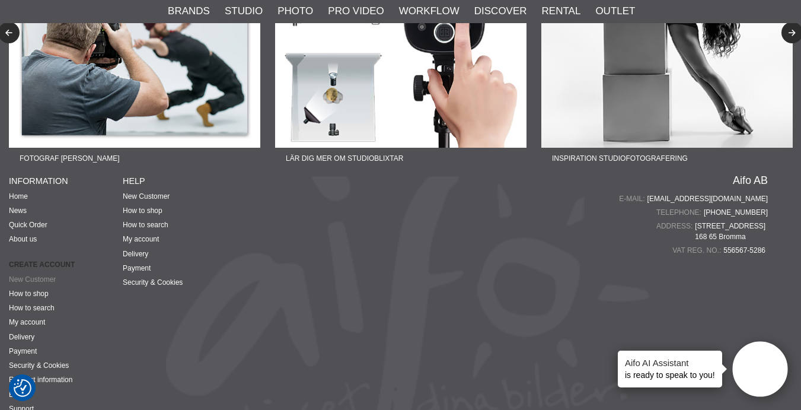  Describe the element at coordinates (698, 250) in the screenshot. I see `span: VAT reg. no.:` at that location.